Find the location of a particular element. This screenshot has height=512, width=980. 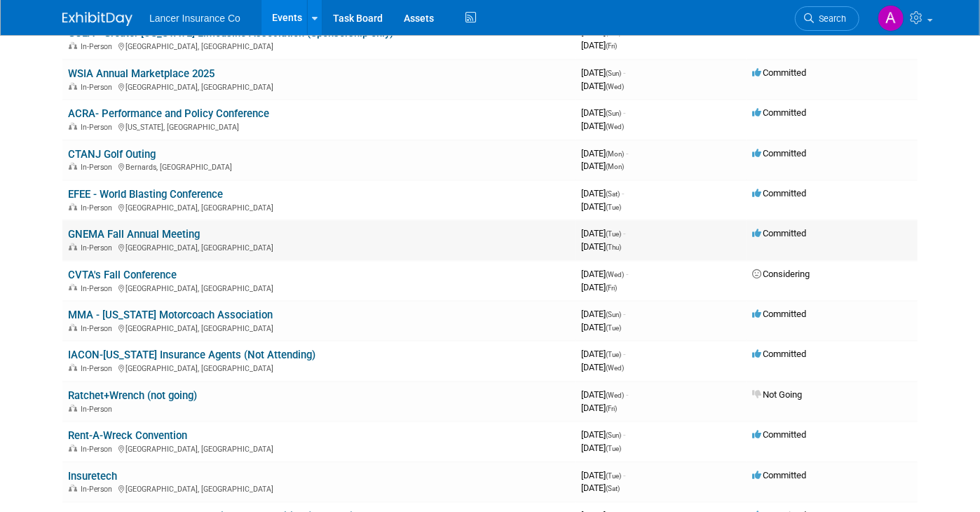

a: CTANJ Golf Outing is located at coordinates (111, 154).